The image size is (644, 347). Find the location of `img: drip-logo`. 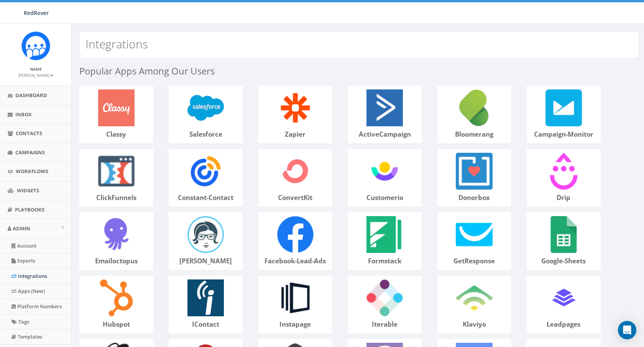

img: drip-logo is located at coordinates (564, 171).